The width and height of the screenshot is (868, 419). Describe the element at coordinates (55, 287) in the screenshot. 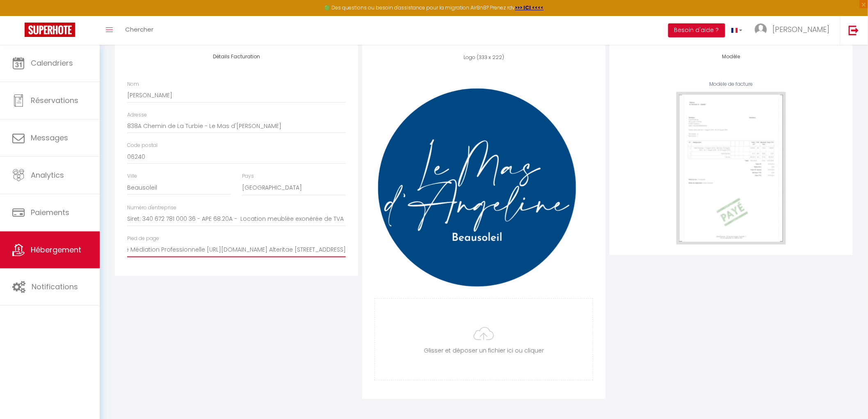

I see `span: Notifications` at that location.